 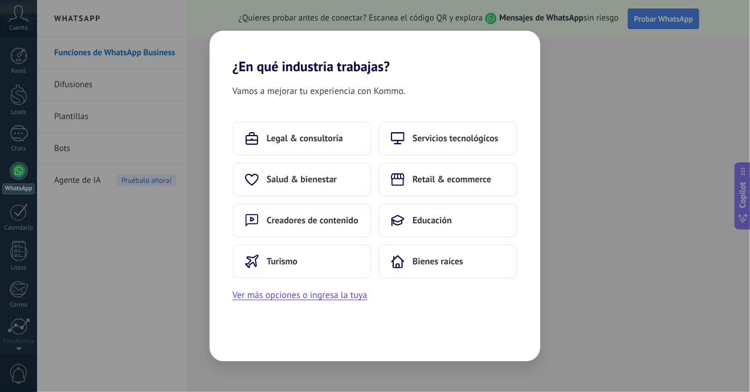 What do you see at coordinates (438, 261) in the screenshot?
I see `span: Bienes raíces` at bounding box center [438, 261].